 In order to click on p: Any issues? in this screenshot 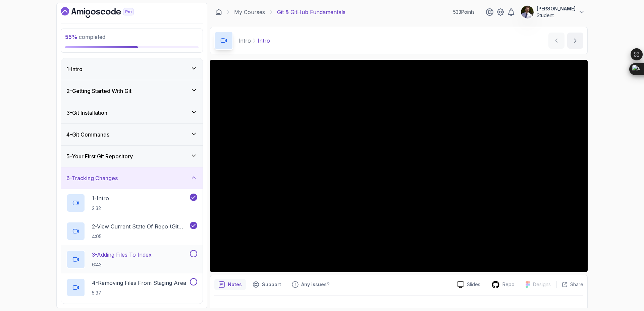, I will do `click(315, 285)`.